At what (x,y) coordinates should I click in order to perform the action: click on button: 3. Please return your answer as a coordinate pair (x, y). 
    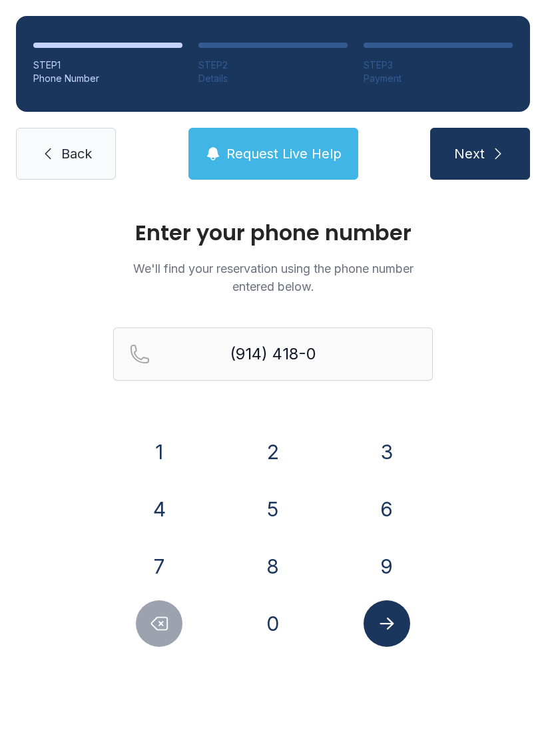
    Looking at the image, I should click on (387, 452).